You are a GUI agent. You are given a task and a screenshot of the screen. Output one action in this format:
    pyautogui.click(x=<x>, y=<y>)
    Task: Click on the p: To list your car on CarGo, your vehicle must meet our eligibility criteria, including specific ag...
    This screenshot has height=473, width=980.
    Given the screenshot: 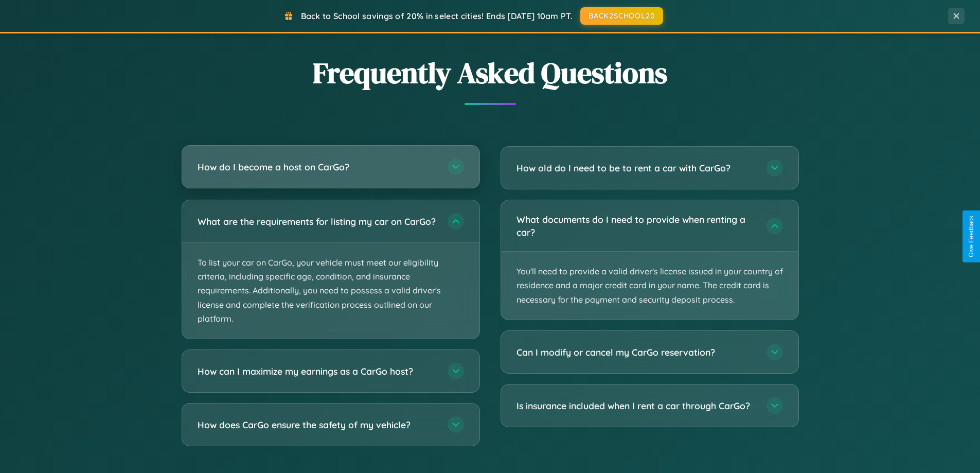 What is the action you would take?
    pyautogui.click(x=331, y=291)
    